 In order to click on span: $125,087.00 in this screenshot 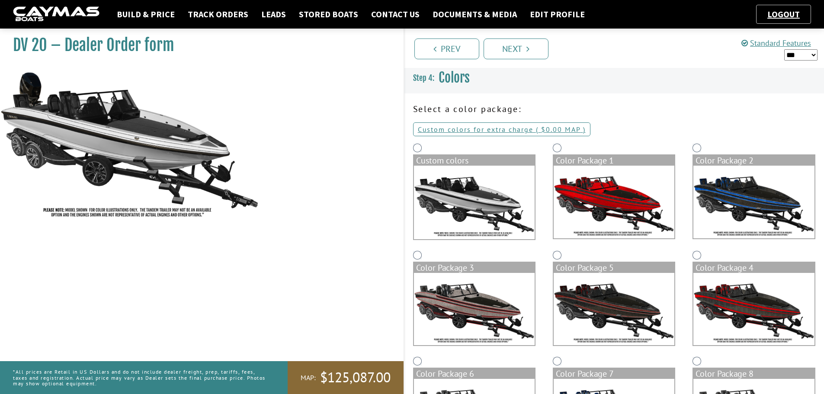, I will do `click(355, 378)`.